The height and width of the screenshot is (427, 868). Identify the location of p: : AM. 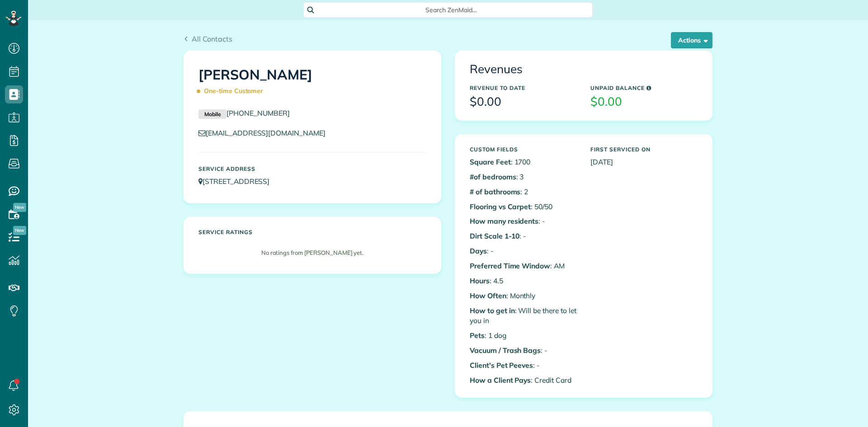
(523, 266).